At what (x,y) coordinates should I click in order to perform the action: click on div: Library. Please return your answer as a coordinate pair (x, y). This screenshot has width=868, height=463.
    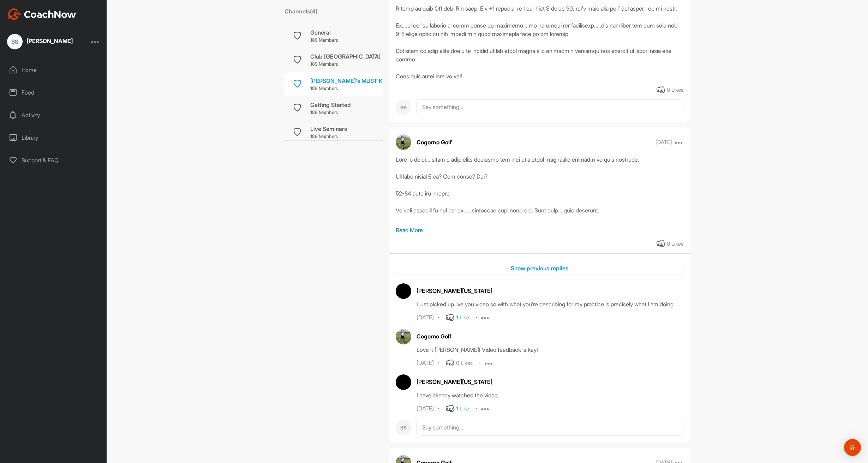
    Looking at the image, I should click on (54, 138).